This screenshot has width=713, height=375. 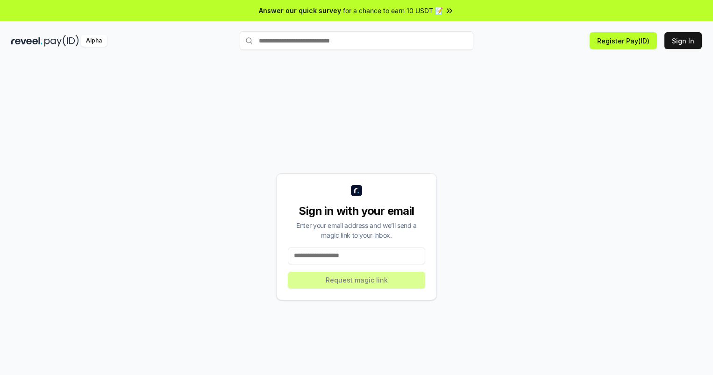 I want to click on img: logo_small, so click(x=356, y=191).